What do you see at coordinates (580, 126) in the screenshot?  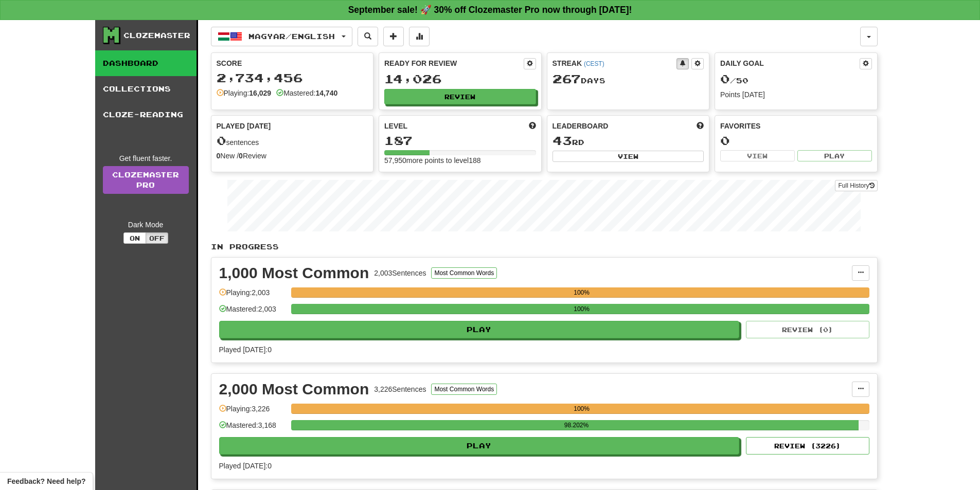 I see `span: Leaderboard` at bounding box center [580, 126].